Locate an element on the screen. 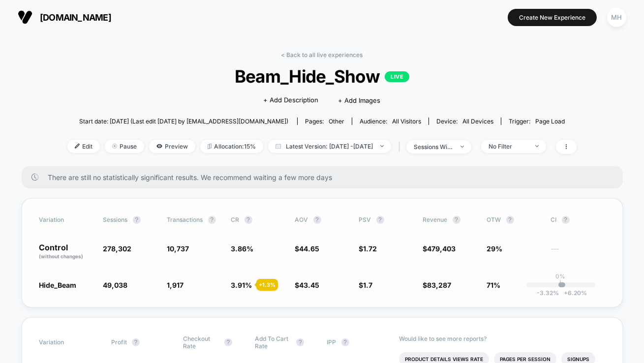  span: Beam_Hide_Show is located at coordinates (322, 76).